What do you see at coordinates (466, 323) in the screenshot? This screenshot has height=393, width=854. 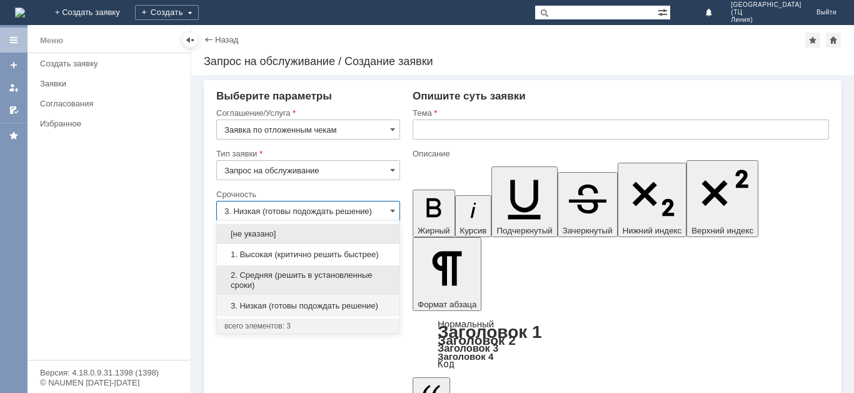 I see `a: Нормальный` at bounding box center [466, 323].